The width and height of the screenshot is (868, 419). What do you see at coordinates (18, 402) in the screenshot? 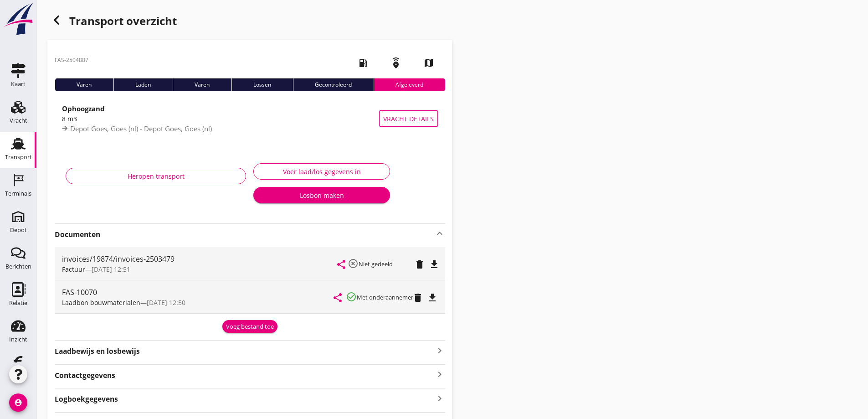
I see `i: account_circle` at bounding box center [18, 402].